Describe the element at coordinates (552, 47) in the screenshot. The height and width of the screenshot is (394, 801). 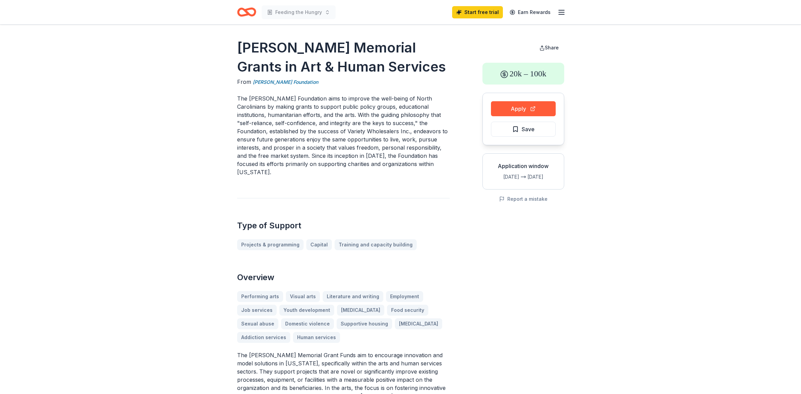
I see `span: Share` at that location.